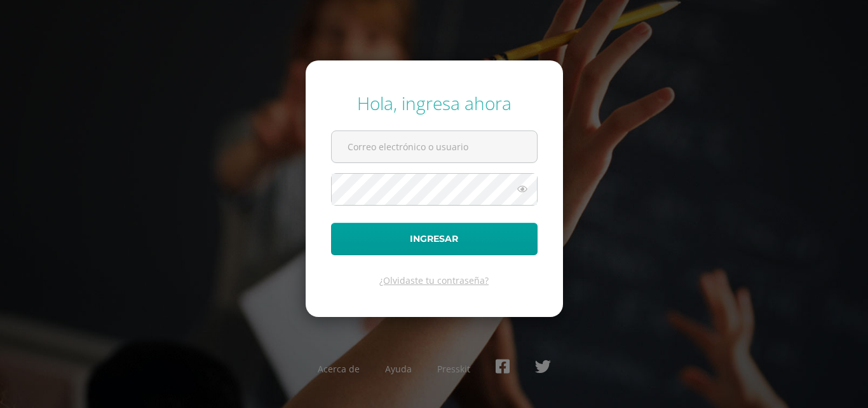  What do you see at coordinates (434, 280) in the screenshot?
I see `a: ¿Olvidaste tu contraseña?` at bounding box center [434, 280].